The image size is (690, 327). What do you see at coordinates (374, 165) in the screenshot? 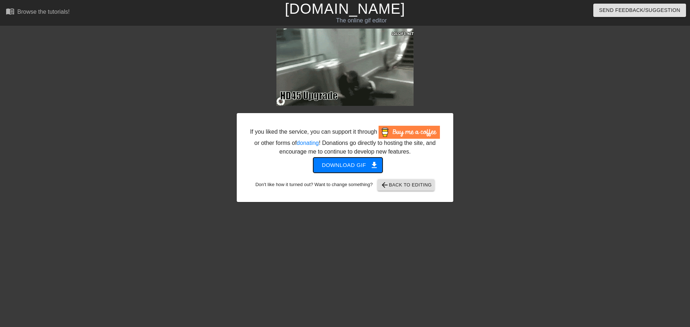
I see `span: get_app` at bounding box center [374, 165].